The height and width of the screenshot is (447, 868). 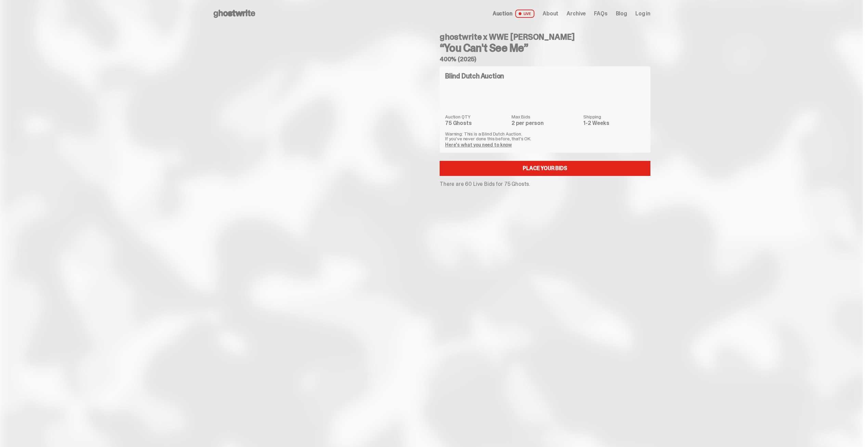 What do you see at coordinates (545, 184) in the screenshot?
I see `p: There are 60 Live Bids for 75 Ghosts.` at bounding box center [545, 184].